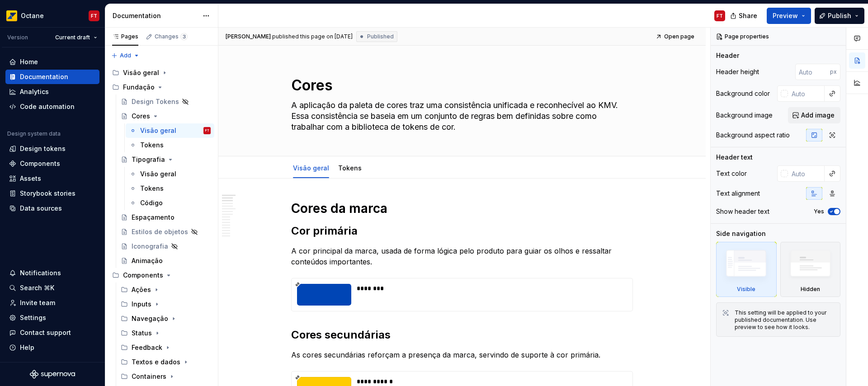  Describe the element at coordinates (744, 16) in the screenshot. I see `button: Share` at that location.